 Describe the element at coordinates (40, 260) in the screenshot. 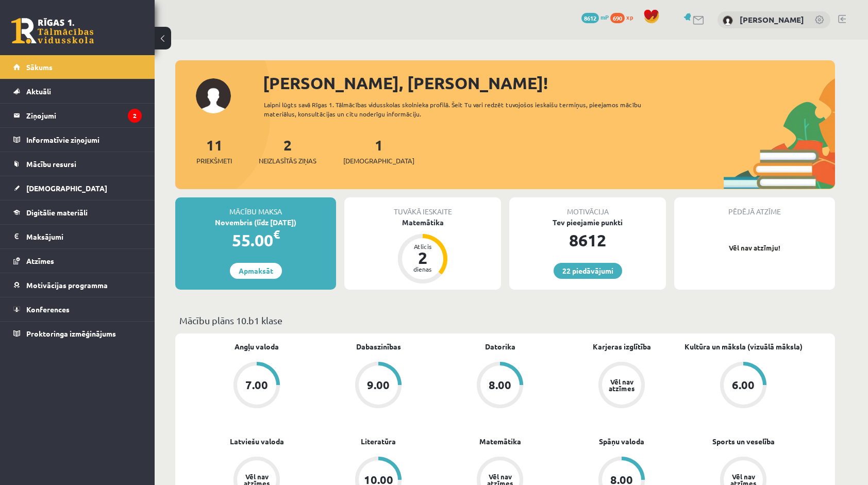

I see `span: Atzīmes` at that location.